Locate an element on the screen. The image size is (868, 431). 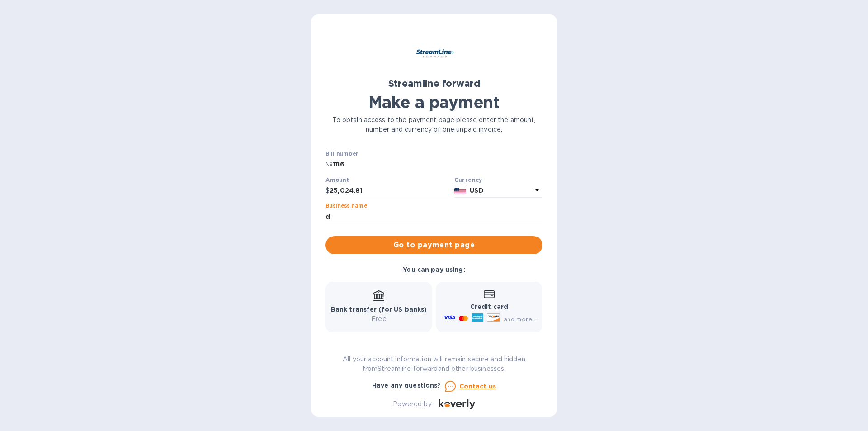
b: Streamline forward is located at coordinates (434, 83).